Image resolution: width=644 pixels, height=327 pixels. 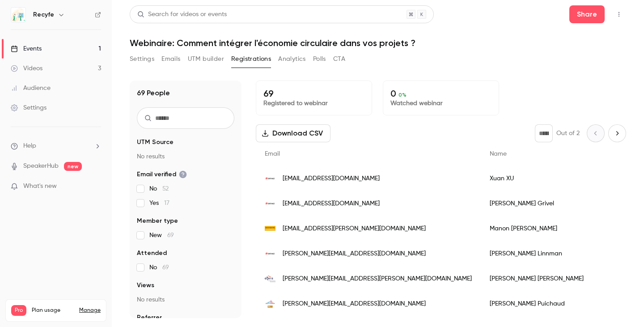 What do you see at coordinates (171, 59) in the screenshot?
I see `button: Emails` at bounding box center [171, 59].